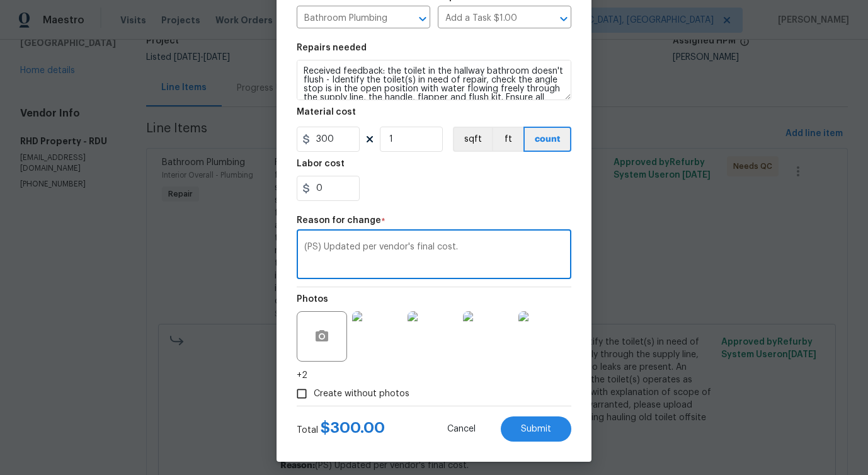 This screenshot has height=475, width=868. Describe the element at coordinates (434, 80) in the screenshot. I see `textarea: Received feedback: the toilet in the hallway bathroom doesn't flush - Identify the toilet(s) in n...` at that location.